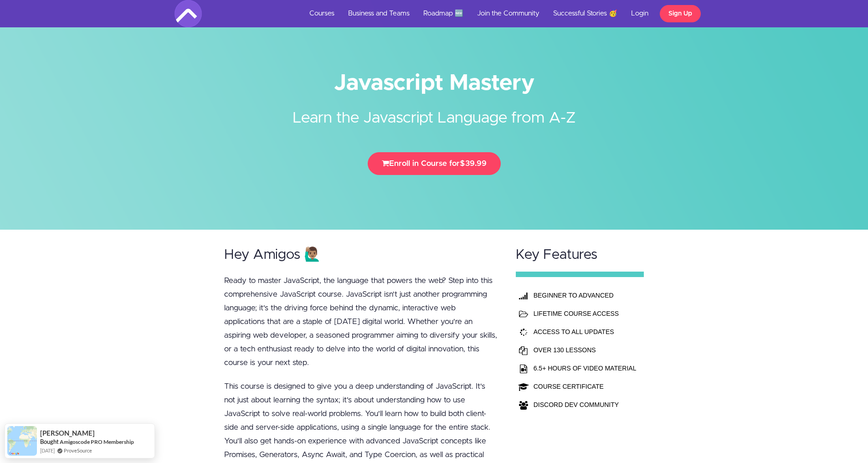  What do you see at coordinates (361, 322) in the screenshot?
I see `p: Ready to master JavaScript, the language that powers the web? Step into this comprehensive JavaSc...` at bounding box center [361, 322].